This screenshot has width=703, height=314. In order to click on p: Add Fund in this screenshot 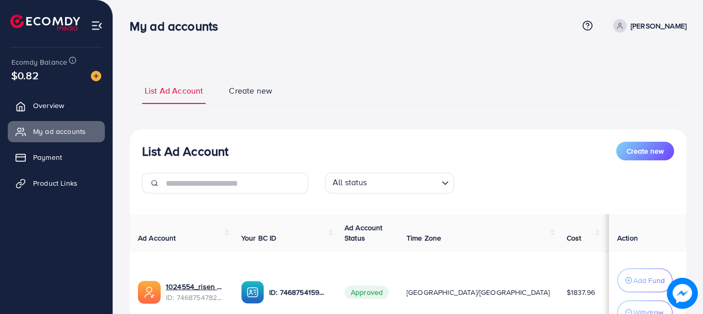, I will do `click(649, 280)`.